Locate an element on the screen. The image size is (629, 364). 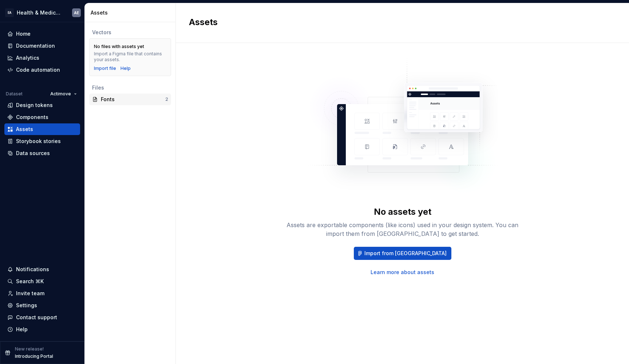
span: Actimove is located at coordinates (60, 94).